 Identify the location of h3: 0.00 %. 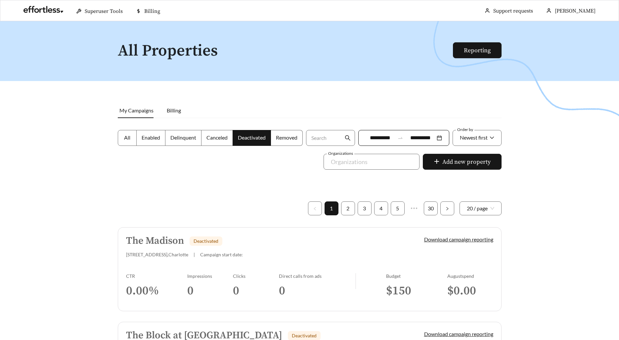
(157, 291).